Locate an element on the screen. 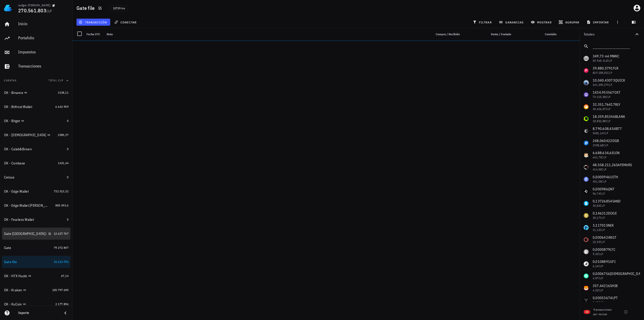 This screenshot has width=644, height=320. div: Transacciones is located at coordinates (43, 66).